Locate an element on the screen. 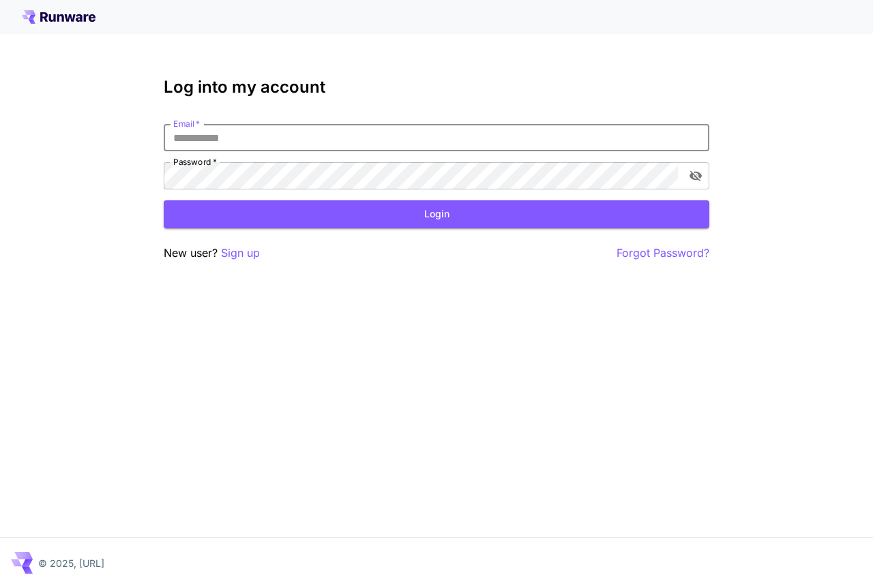 The image size is (873, 588). button: Sign up is located at coordinates (240, 253).